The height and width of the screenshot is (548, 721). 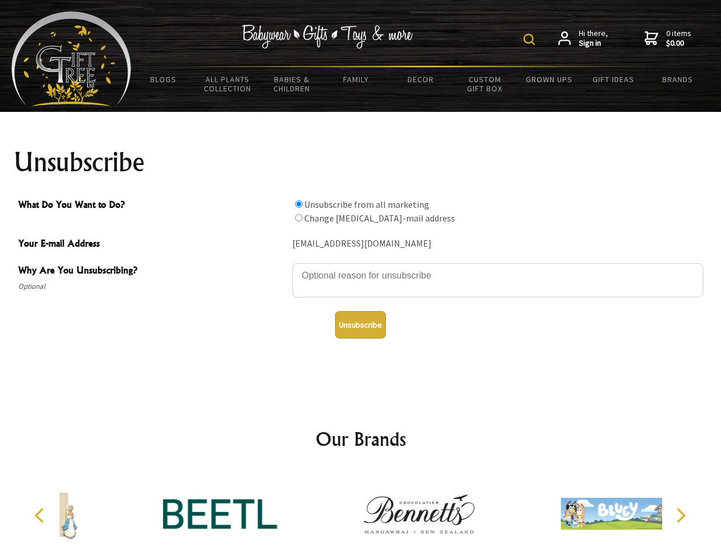 What do you see at coordinates (668, 38) in the screenshot?
I see `a: 0 items$0.00` at bounding box center [668, 38].